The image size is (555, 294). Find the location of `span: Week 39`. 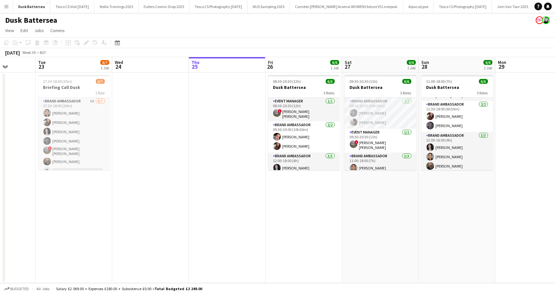

span: Week 39 is located at coordinates (29, 52).